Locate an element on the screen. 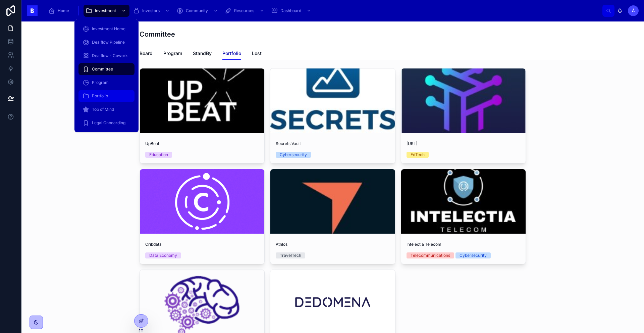 The height and width of the screenshot is (333, 644). div: Telecommunications is located at coordinates (430, 256).